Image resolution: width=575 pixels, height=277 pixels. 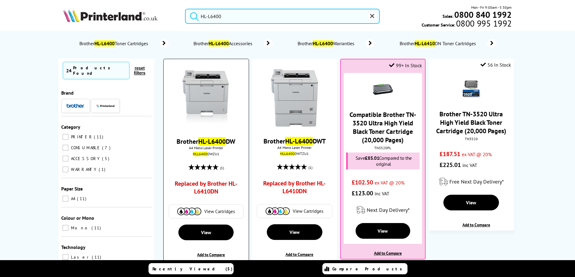 What do you see at coordinates (80, 228) in the screenshot?
I see `span: Mono` at bounding box center [80, 228].